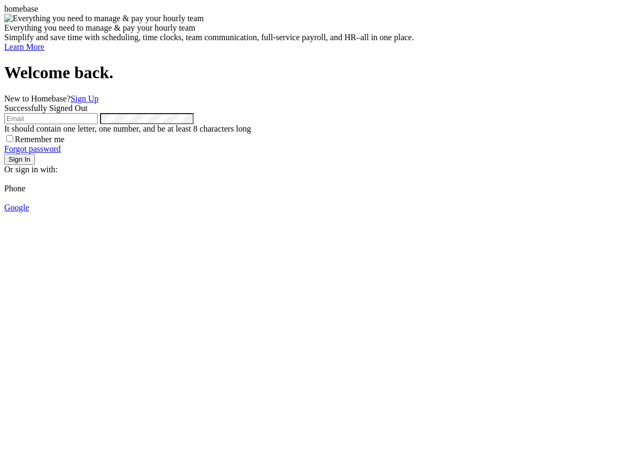  I want to click on button: Sign In, so click(20, 159).